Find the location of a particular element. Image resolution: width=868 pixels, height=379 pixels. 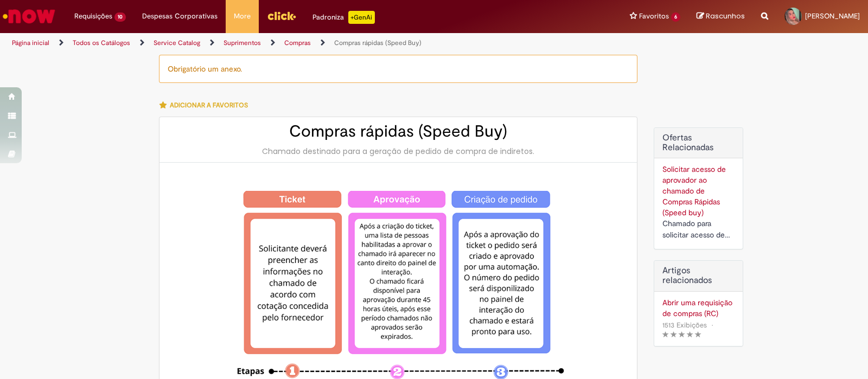

div: Ofertas Relacionadas is located at coordinates (698, 188).